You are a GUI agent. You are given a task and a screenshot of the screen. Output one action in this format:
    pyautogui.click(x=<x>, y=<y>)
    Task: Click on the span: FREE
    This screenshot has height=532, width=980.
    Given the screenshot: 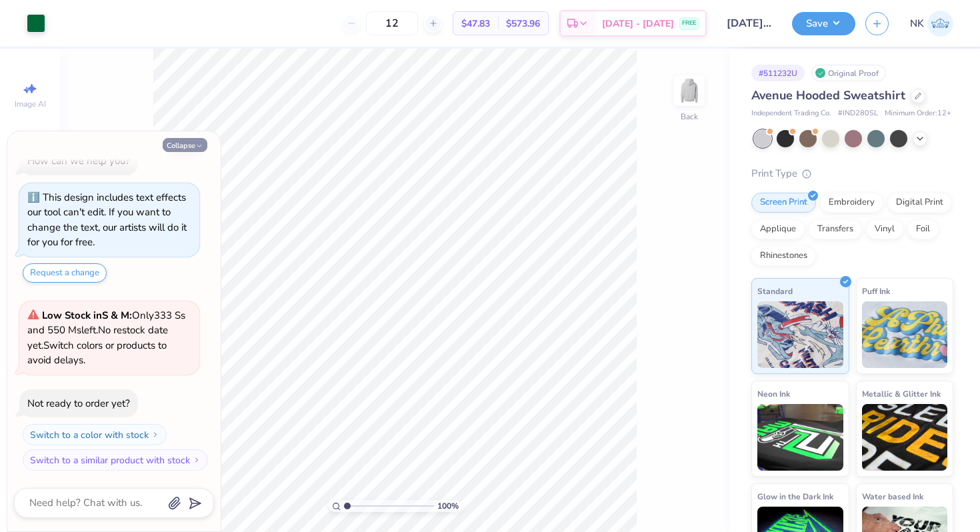 What is the action you would take?
    pyautogui.click(x=689, y=23)
    